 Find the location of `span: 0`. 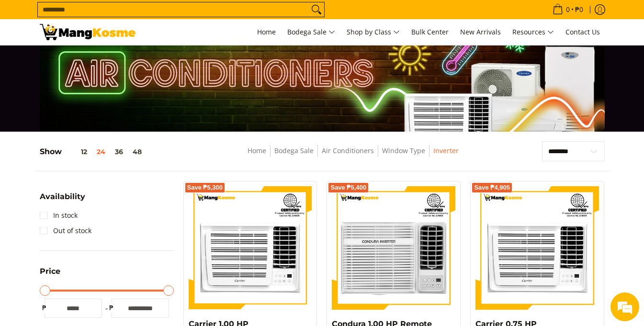

span: 0 is located at coordinates (568, 10).